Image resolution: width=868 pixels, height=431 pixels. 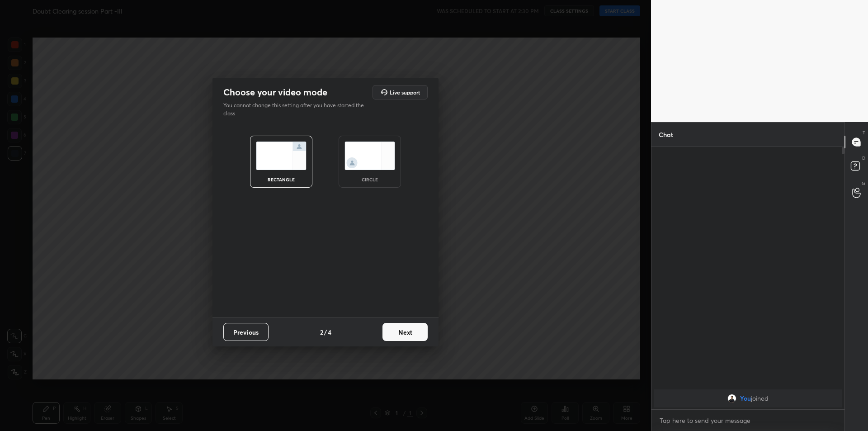 What do you see at coordinates (863, 158) in the screenshot?
I see `p: D` at bounding box center [863, 158].